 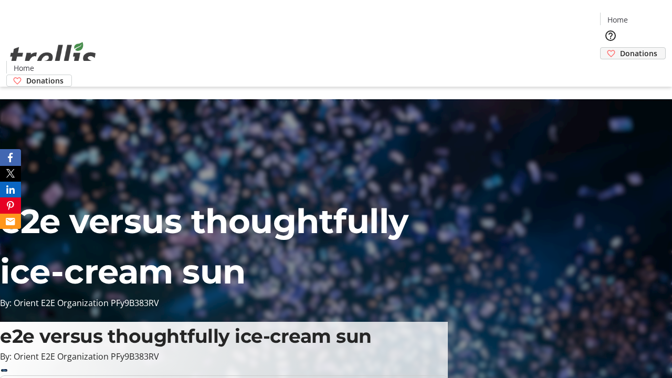 What do you see at coordinates (610, 36) in the screenshot?
I see `button: Help` at bounding box center [610, 36].